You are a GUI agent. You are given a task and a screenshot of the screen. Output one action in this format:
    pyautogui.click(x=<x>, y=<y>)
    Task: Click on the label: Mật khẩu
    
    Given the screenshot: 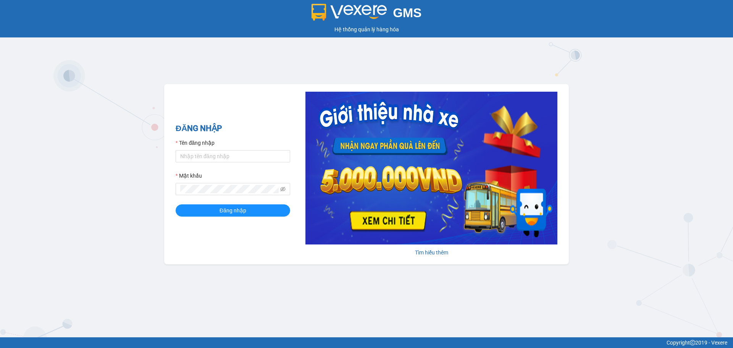 What is the action you would take?
    pyautogui.click(x=189, y=176)
    